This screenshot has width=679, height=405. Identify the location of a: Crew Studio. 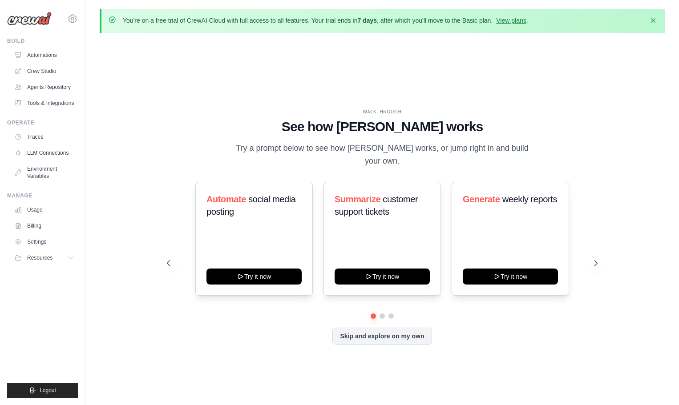
(44, 71).